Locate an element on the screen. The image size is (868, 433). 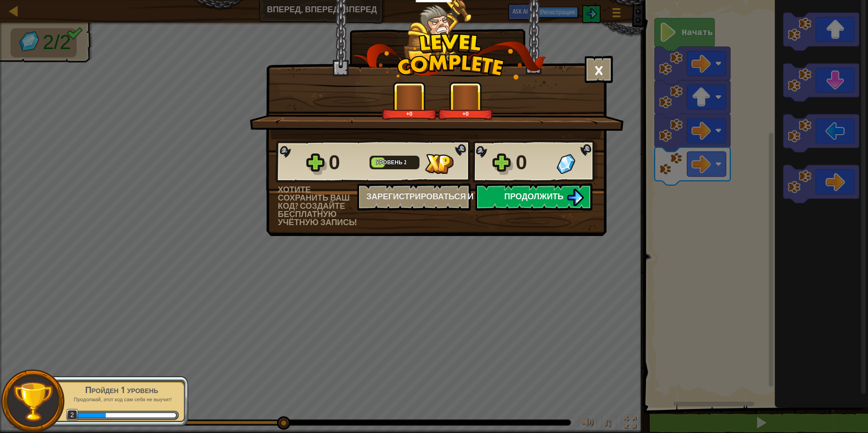
img: Опыта получено is located at coordinates (439, 164).